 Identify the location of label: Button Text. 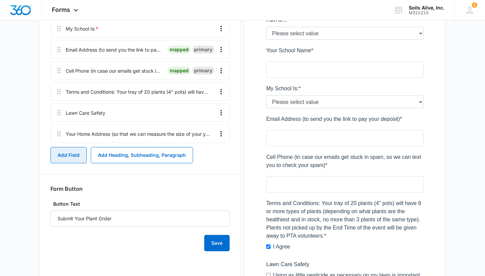
(140, 204).